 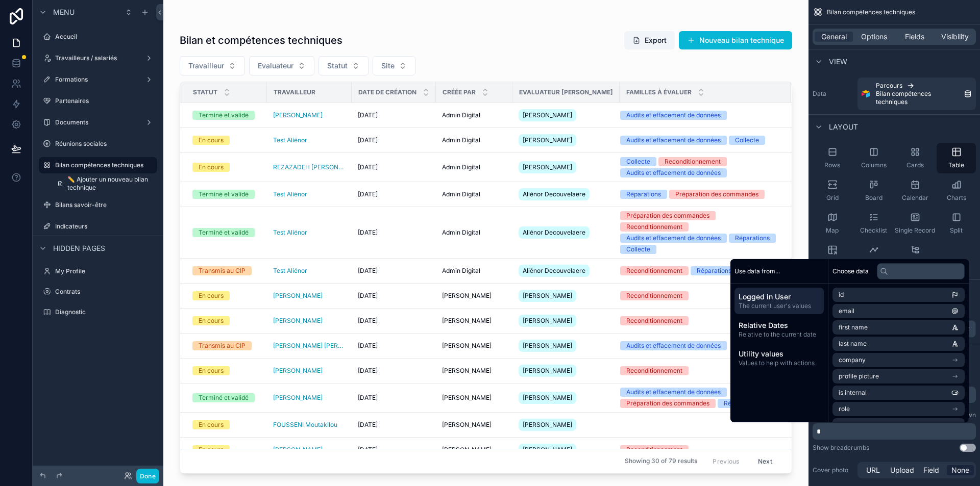 What do you see at coordinates (850, 271) in the screenshot?
I see `span: Choose data` at bounding box center [850, 271].